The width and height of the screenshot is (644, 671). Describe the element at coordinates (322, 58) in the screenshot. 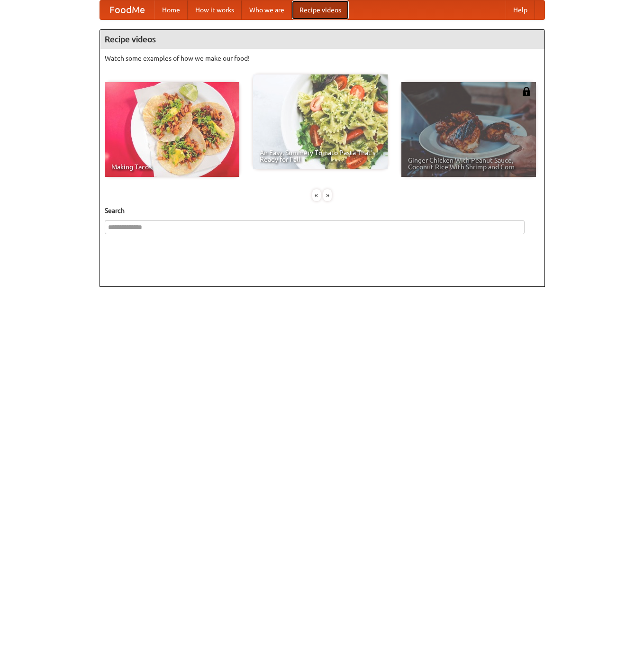

I see `p: Watch some examples of how we make our food!` at that location.